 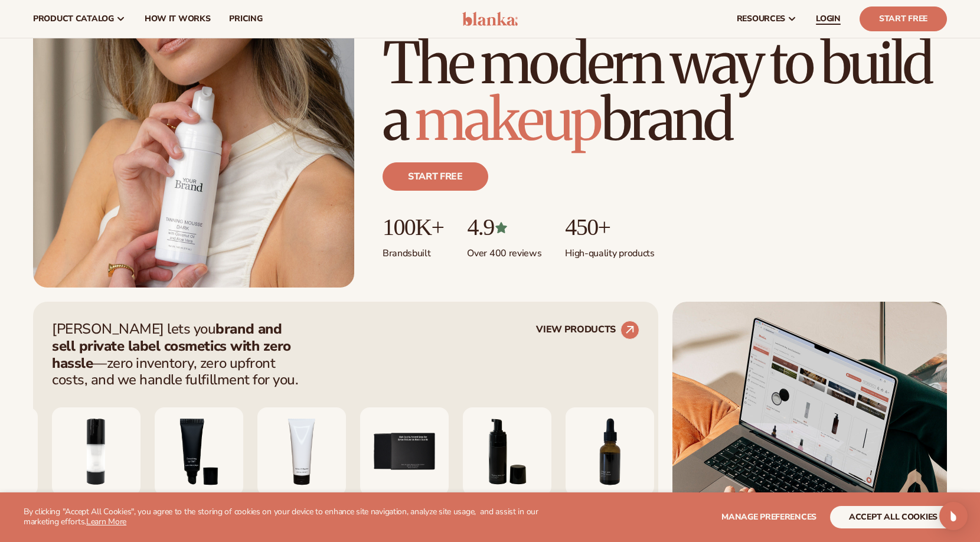 What do you see at coordinates (73, 19) in the screenshot?
I see `span: product catalog` at bounding box center [73, 19].